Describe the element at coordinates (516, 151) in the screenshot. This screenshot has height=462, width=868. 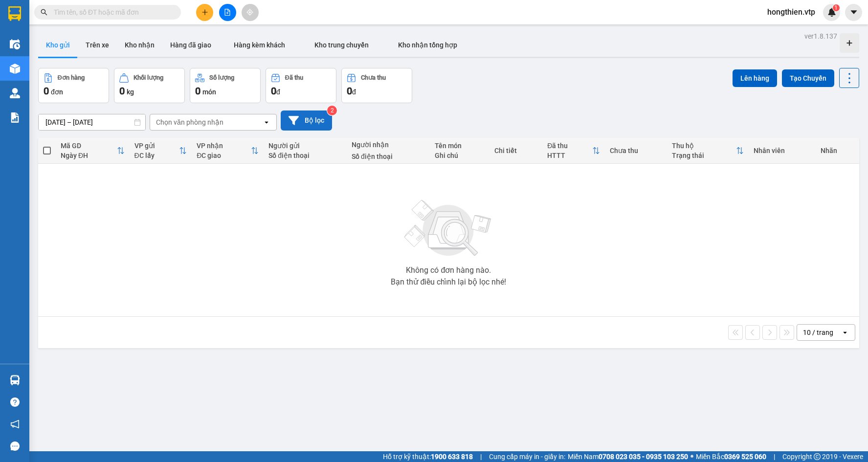
I see `div: Chi tiết` at that location.